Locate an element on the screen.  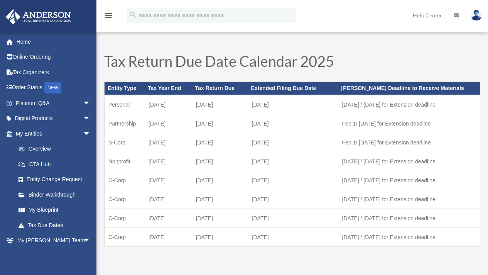
a: Tax Organizers is located at coordinates (54, 72).